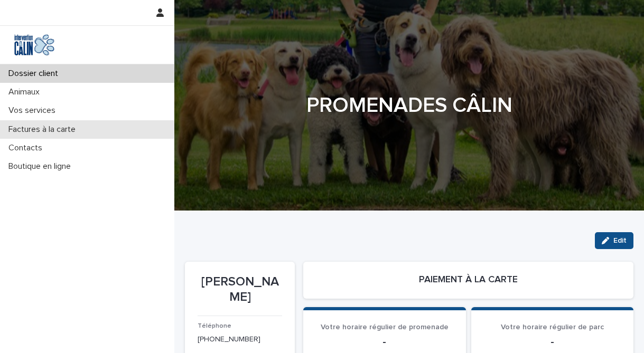 The width and height of the screenshot is (644, 353). What do you see at coordinates (35, 73) in the screenshot?
I see `p: Dossier client` at bounding box center [35, 73].